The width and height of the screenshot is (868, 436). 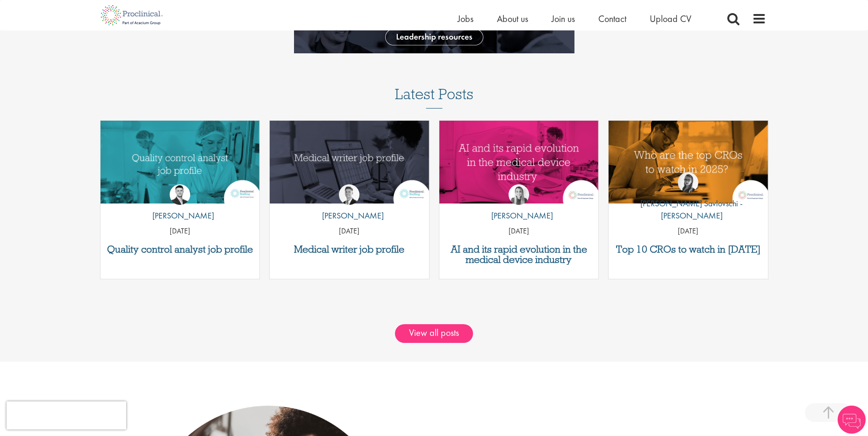 I want to click on span: About us, so click(x=512, y=19).